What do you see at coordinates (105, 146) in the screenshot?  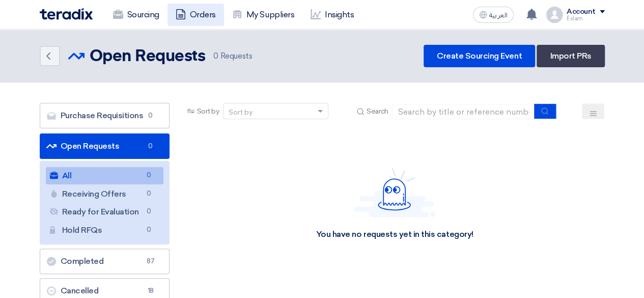 I see `a: Open Requests0` at bounding box center [105, 146].